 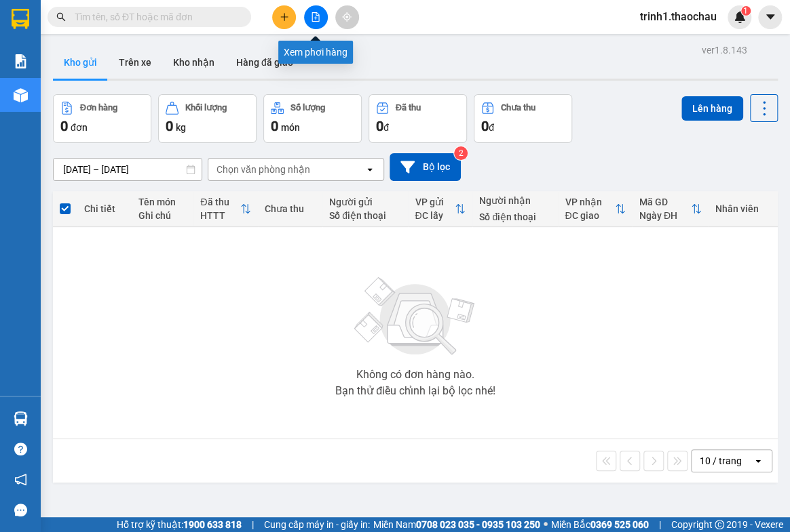 What do you see at coordinates (745, 11) in the screenshot?
I see `span: 1` at bounding box center [745, 11].